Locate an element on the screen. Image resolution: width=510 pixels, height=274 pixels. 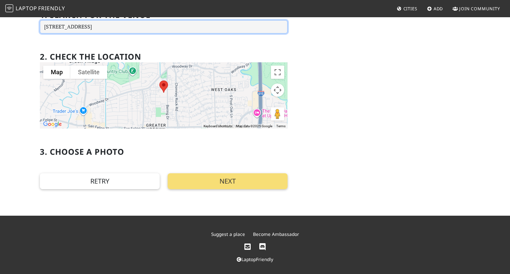
input: Enter a location is located at coordinates (164, 27).